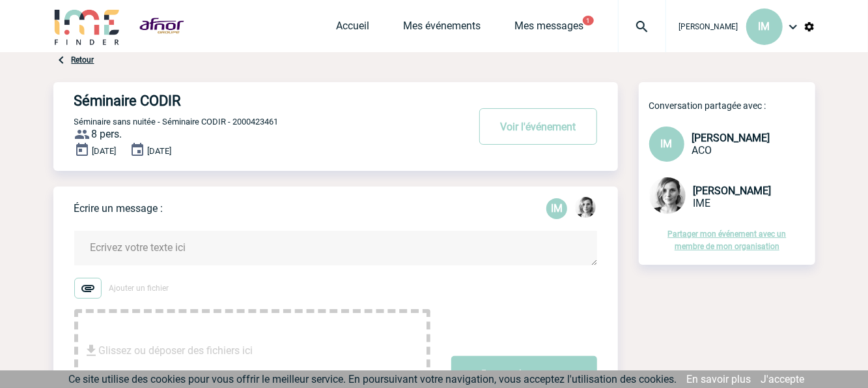  What do you see at coordinates (585, 209) in the screenshot?
I see `div: Lydie TRELLU` at bounding box center [585, 209].